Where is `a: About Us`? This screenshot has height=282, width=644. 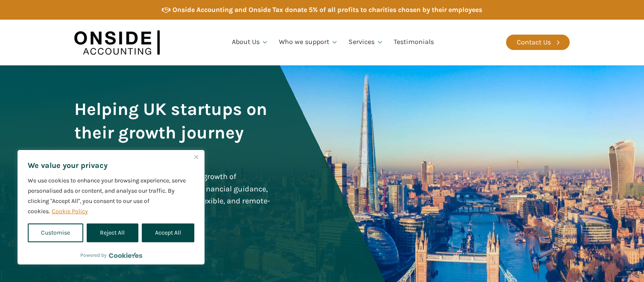
a: About Us is located at coordinates (250, 42).